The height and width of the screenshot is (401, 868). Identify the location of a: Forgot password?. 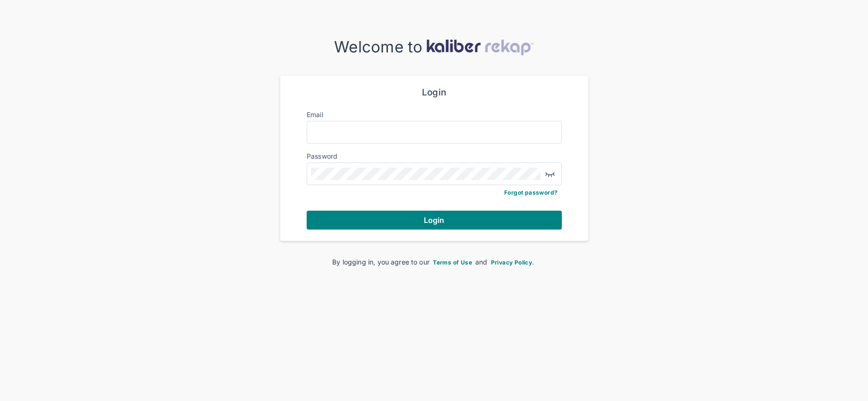
(531, 192).